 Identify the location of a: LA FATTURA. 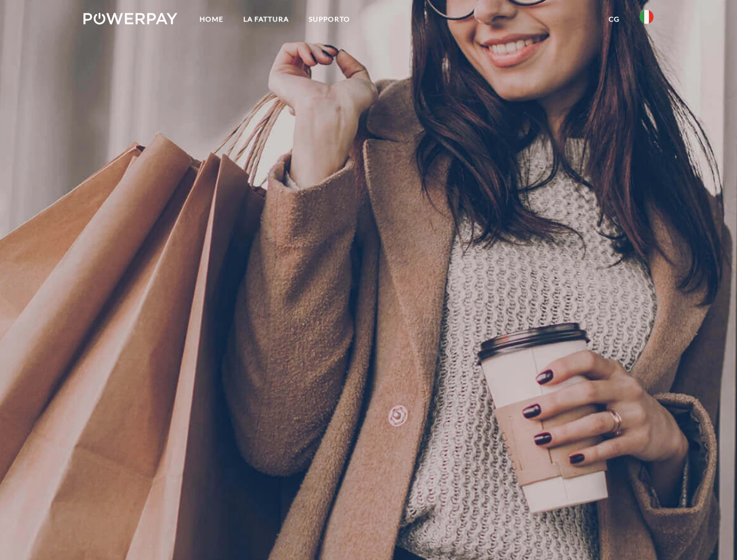
(266, 19).